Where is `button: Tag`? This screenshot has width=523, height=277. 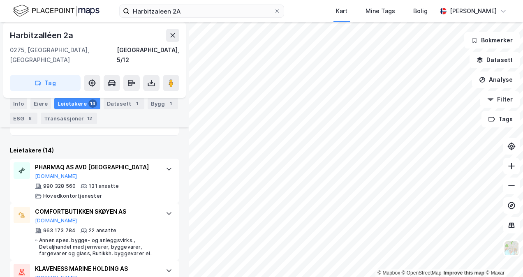 button: Tag is located at coordinates (45, 83).